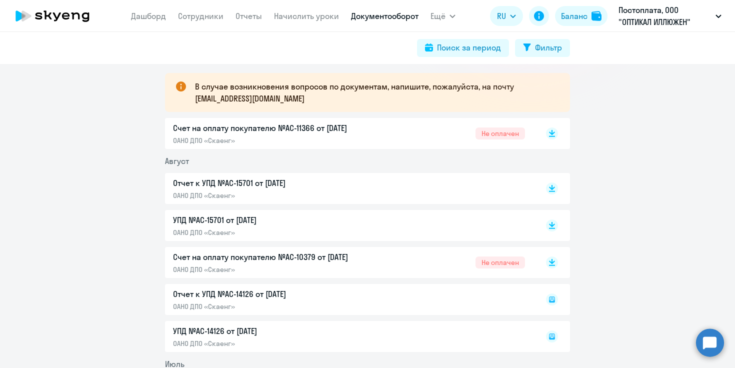  I want to click on p: Постоплата, ООО "ОПТИКАЛ ИЛЛЮЖЕН", so click(665, 16).